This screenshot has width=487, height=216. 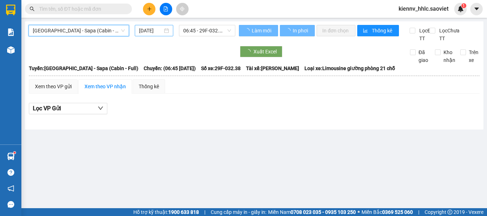 I want to click on button: plus, so click(x=149, y=9).